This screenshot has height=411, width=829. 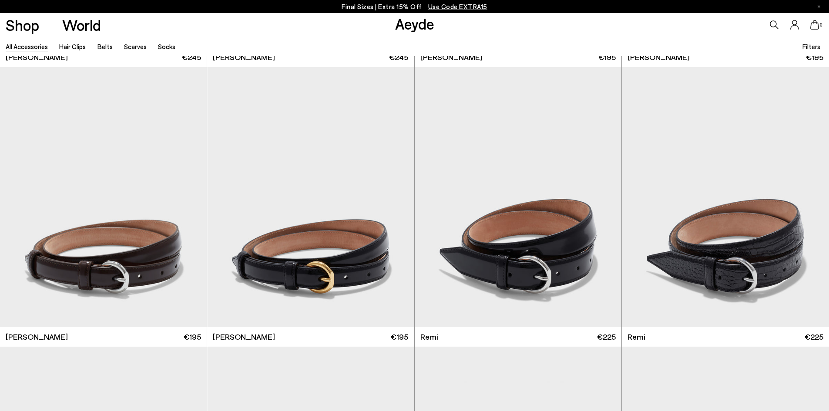 What do you see at coordinates (310, 197) in the screenshot?
I see `img: Reed Leather Belt` at bounding box center [310, 197].